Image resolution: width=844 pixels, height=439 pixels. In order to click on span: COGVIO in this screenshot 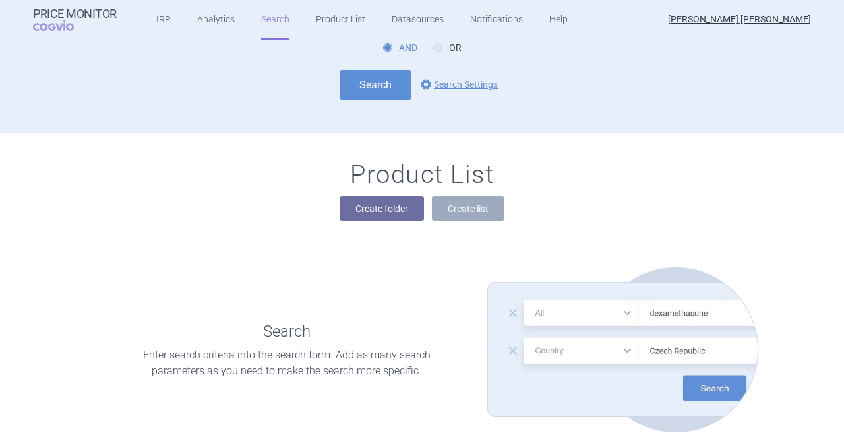, I will do `click(63, 26)`.